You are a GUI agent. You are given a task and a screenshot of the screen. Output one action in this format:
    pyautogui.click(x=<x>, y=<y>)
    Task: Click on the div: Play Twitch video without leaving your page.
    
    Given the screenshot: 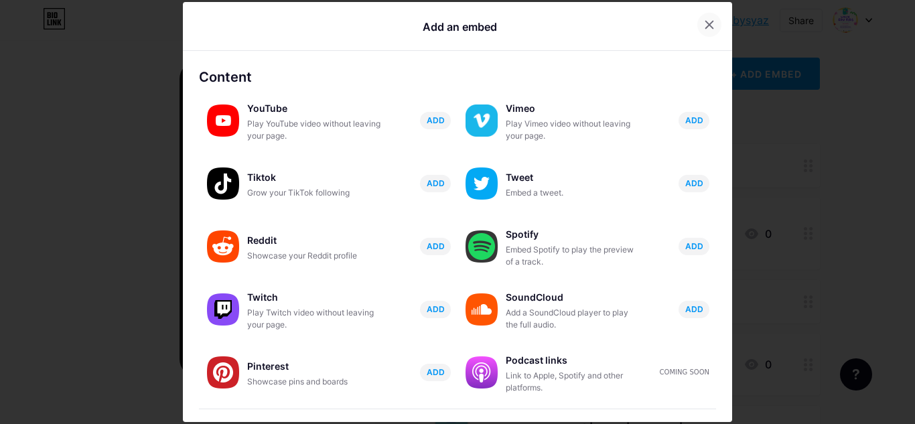 What is the action you would take?
    pyautogui.click(x=314, y=319)
    